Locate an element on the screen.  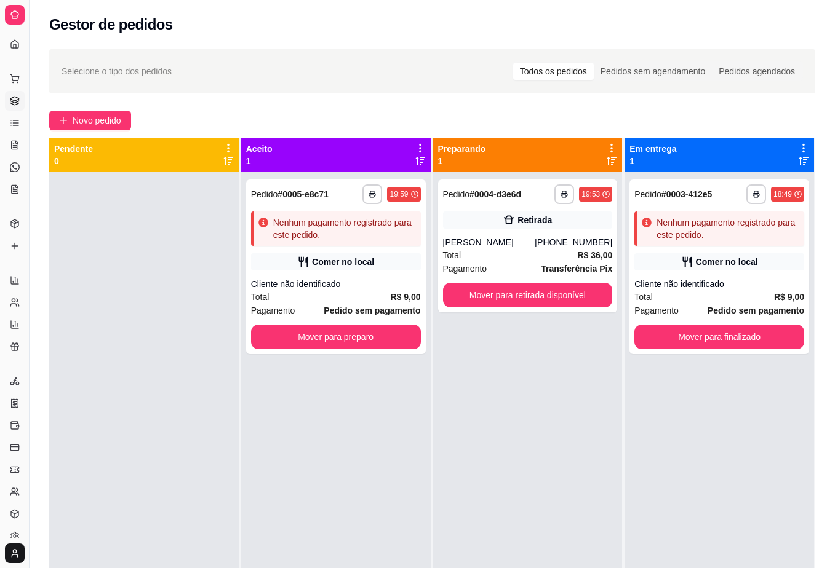
p: Em entrega is located at coordinates (653, 149).